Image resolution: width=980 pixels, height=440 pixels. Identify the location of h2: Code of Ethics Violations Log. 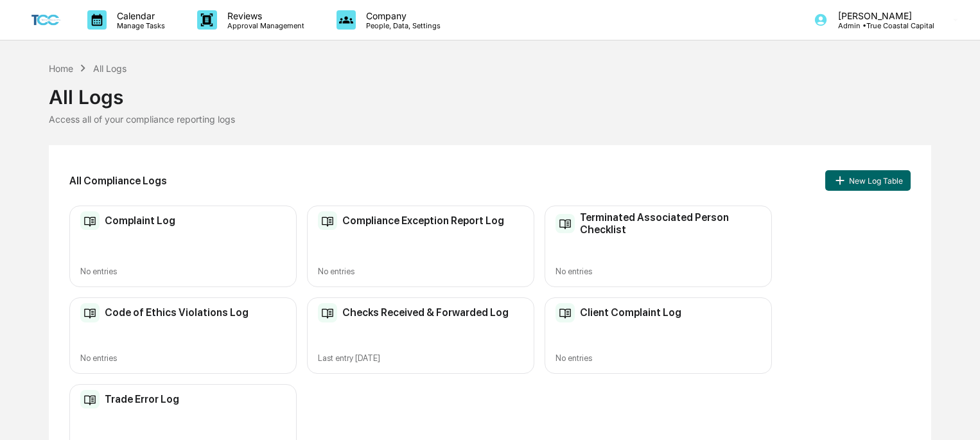
(177, 312).